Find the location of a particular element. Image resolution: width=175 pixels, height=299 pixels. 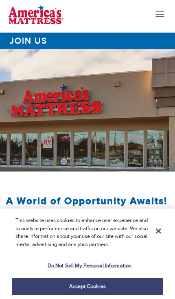

button: Accept Cookies is located at coordinates (88, 287).